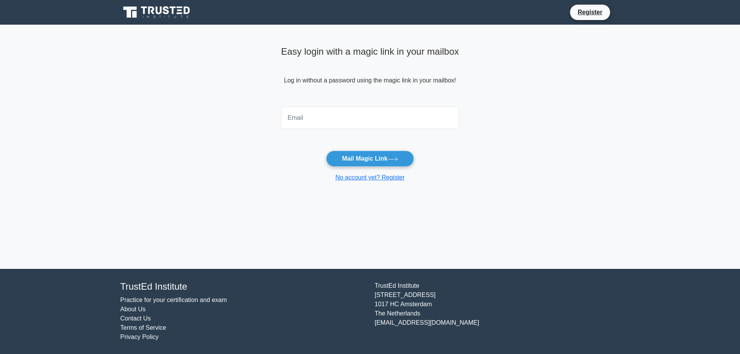 The height and width of the screenshot is (354, 740). What do you see at coordinates (370, 159) in the screenshot?
I see `button: Mail Magic Link` at bounding box center [370, 159].